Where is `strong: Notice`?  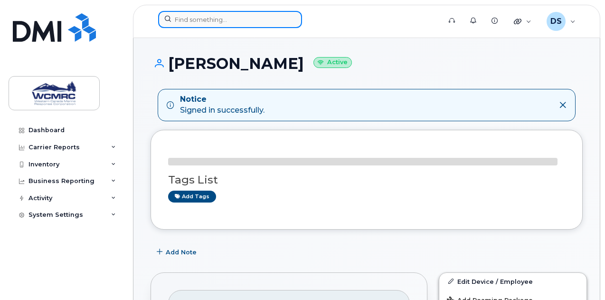
strong: Notice is located at coordinates (222, 99).